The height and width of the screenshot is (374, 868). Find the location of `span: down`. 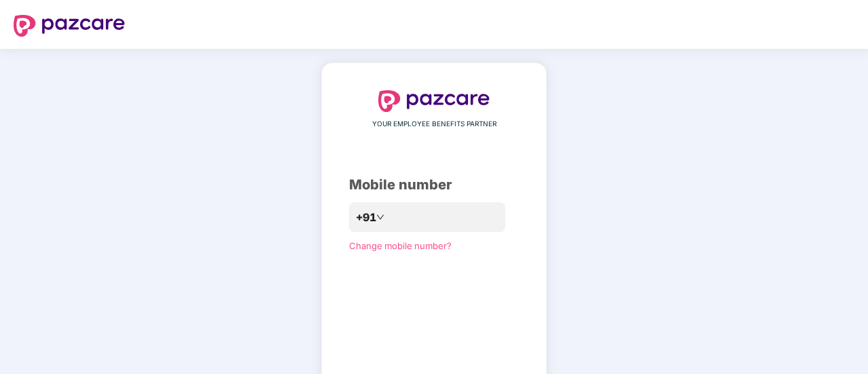

span: down is located at coordinates (380, 218).